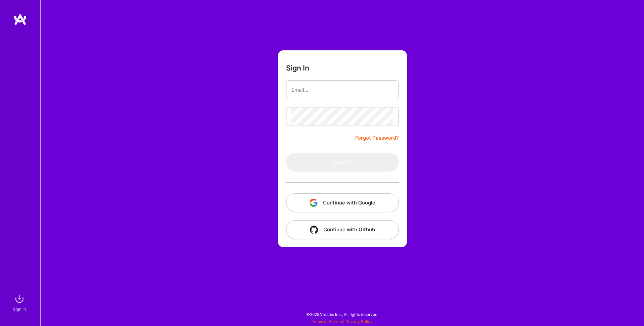 The image size is (644, 326). Describe the element at coordinates (377, 138) in the screenshot. I see `a: Forgot Password?` at that location.